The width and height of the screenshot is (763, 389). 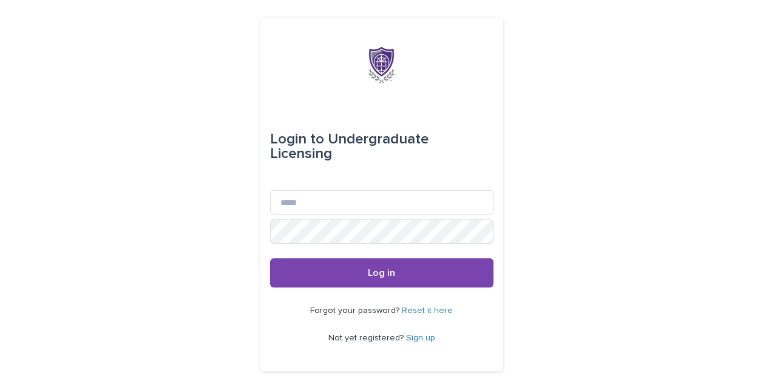 I want to click on span: Not yet registered?, so click(x=367, y=338).